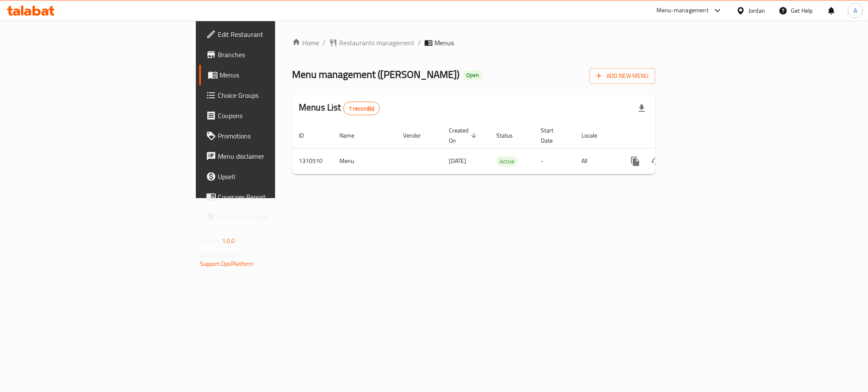  Describe the element at coordinates (377, 43) in the screenshot. I see `span: Restaurants management` at that location.